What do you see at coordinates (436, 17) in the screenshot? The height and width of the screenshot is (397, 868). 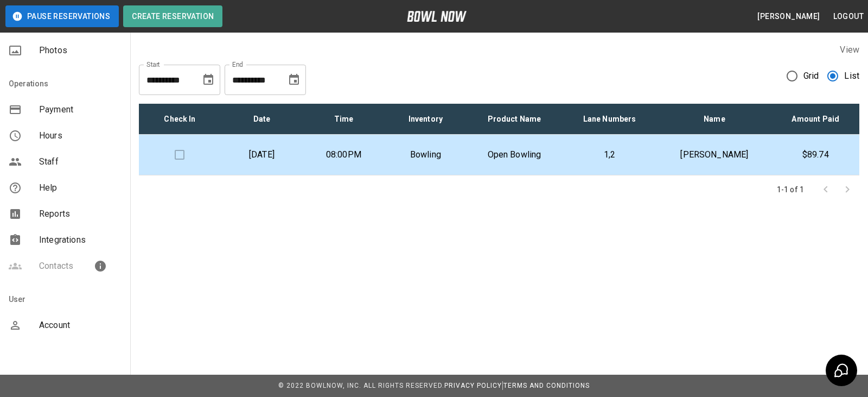 I see `img: logo` at bounding box center [436, 17].